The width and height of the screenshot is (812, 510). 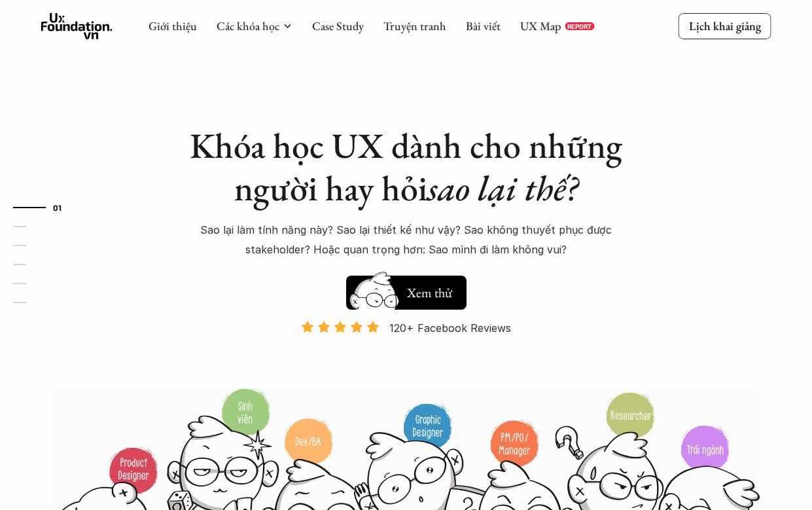 I want to click on a: Xem thử, so click(x=406, y=289).